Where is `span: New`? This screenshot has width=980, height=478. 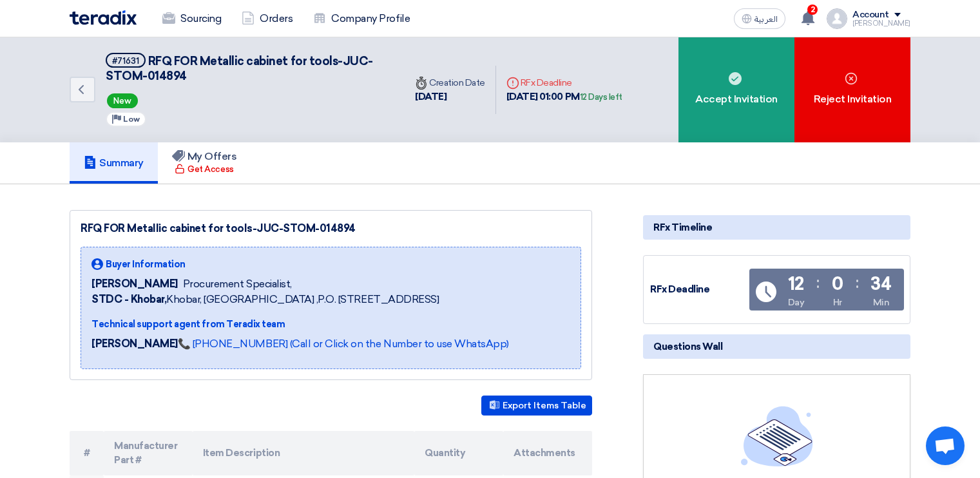 span: New is located at coordinates (122, 100).